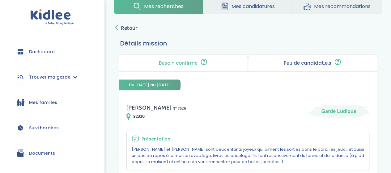  What do you see at coordinates (129, 28) in the screenshot?
I see `span: Retour` at bounding box center [129, 28].